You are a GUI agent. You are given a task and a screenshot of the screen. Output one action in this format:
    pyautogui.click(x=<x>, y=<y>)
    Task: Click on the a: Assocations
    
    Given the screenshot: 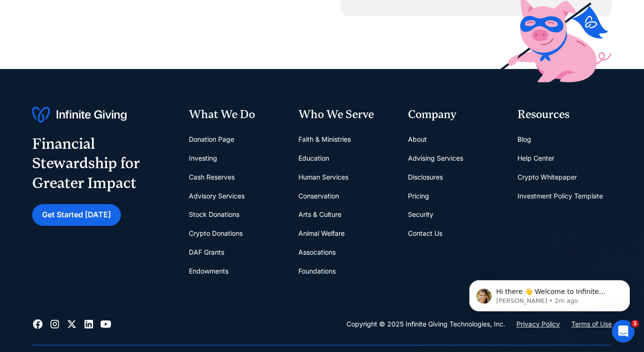 What is the action you would take?
    pyautogui.click(x=317, y=252)
    